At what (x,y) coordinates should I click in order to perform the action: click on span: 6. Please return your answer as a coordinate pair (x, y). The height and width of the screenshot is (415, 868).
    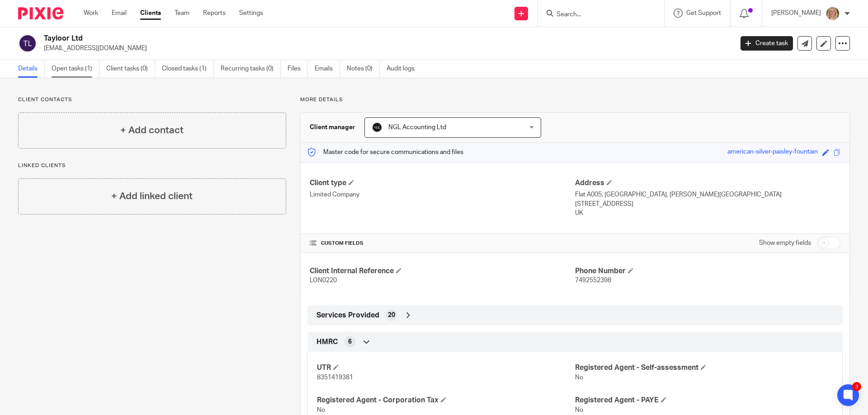
    Looking at the image, I should click on (350, 342).